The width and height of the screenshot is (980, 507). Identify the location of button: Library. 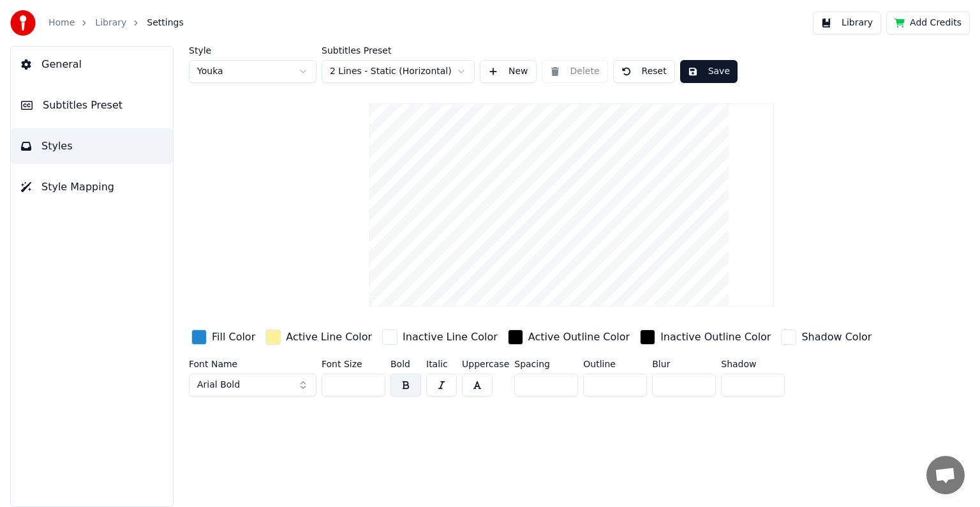
(846, 23).